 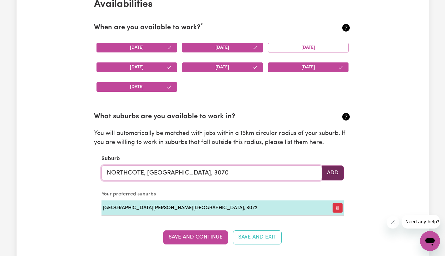 What do you see at coordinates (195, 237) in the screenshot?
I see `button: Save and Continue` at bounding box center [195, 237].